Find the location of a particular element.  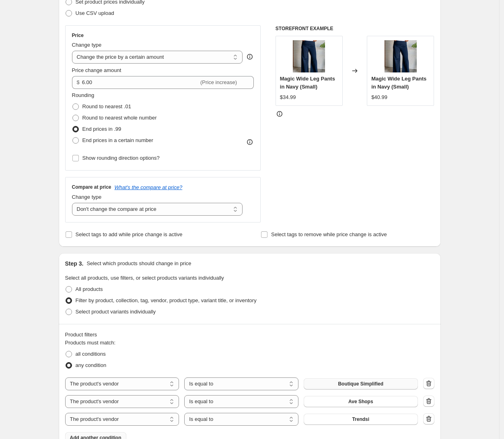

span: Use CSV upload is located at coordinates (95, 13).